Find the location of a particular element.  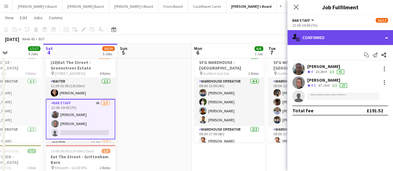

div: £191.52 is located at coordinates (375, 111).